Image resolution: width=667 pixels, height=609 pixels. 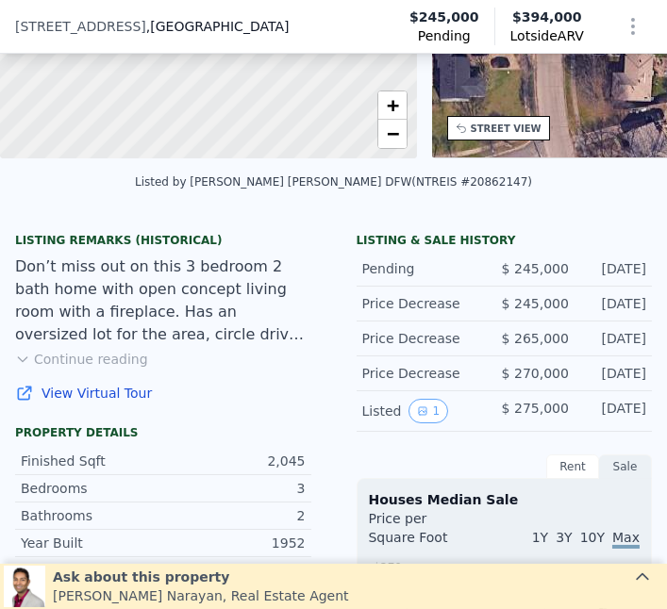 What do you see at coordinates (625, 539) in the screenshot?
I see `span: Max` at bounding box center [625, 539].